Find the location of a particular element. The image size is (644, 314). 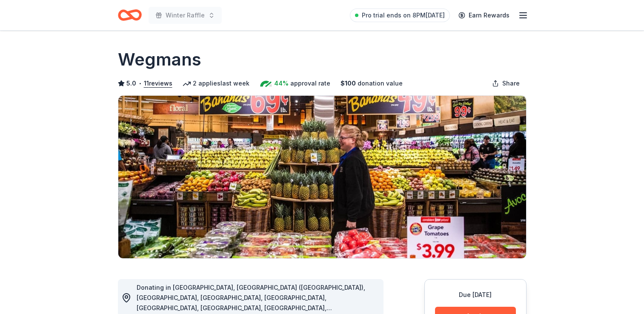

h1: Wegmans is located at coordinates (160, 60).